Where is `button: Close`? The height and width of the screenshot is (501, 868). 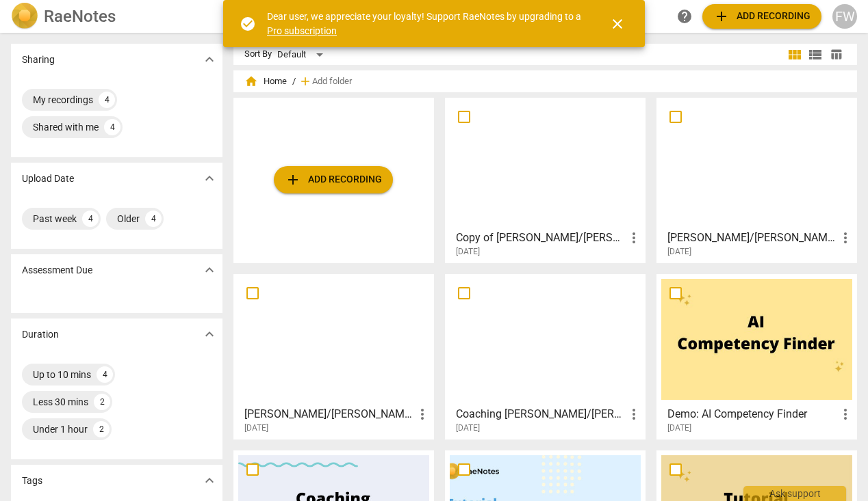
button: Close is located at coordinates (617, 24).